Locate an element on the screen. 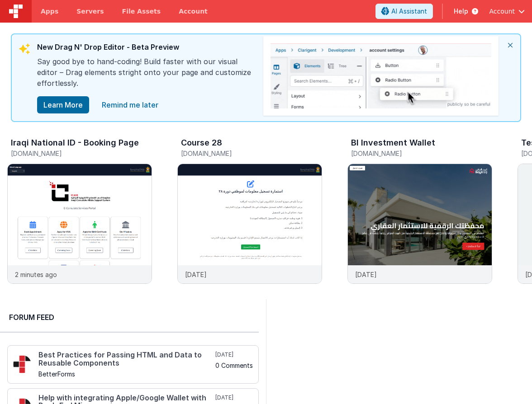 The width and height of the screenshot is (532, 404). button: AI Assistant is located at coordinates (404, 11).